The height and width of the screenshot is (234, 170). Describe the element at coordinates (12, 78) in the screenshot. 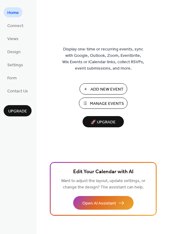

I see `a: Form` at that location.